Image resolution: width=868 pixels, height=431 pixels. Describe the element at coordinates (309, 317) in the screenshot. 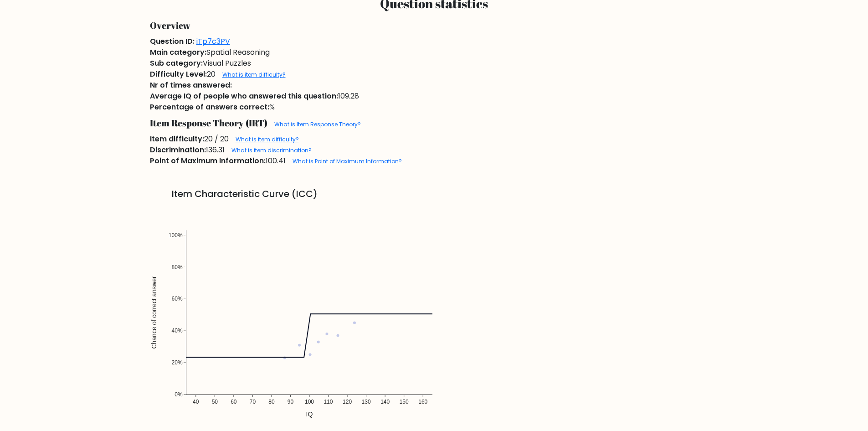

I see `img: icc.svg` at that location.